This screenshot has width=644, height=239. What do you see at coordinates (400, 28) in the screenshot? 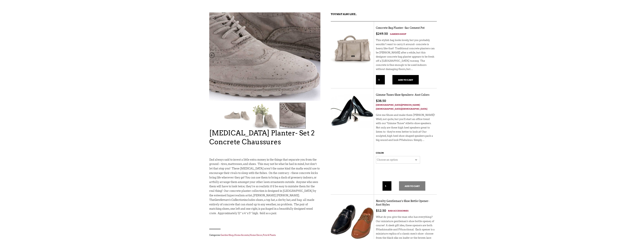
I see `a: Concrete Bag Planter- Sac Cement Pot` at bounding box center [400, 28].